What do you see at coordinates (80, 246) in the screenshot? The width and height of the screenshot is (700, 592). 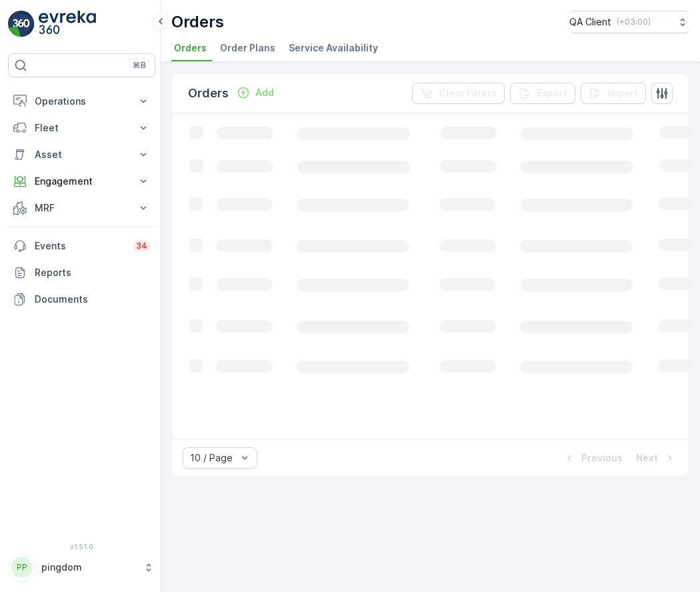 I see `p: Events` at bounding box center [80, 246].